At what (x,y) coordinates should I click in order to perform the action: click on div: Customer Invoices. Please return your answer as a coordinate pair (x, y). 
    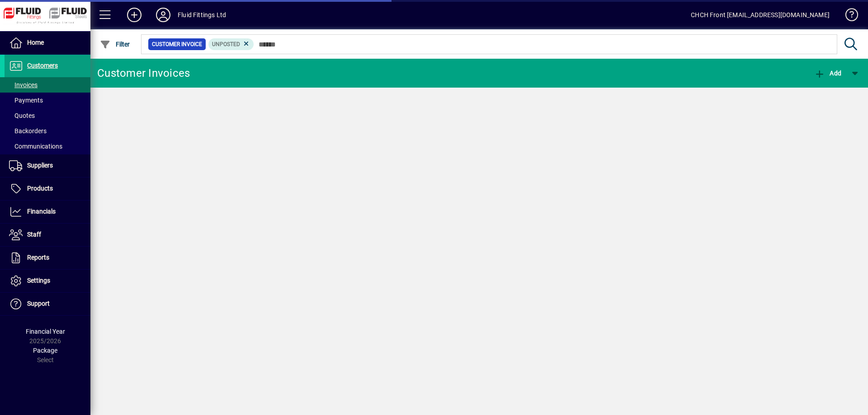
    Looking at the image, I should click on (144, 73).